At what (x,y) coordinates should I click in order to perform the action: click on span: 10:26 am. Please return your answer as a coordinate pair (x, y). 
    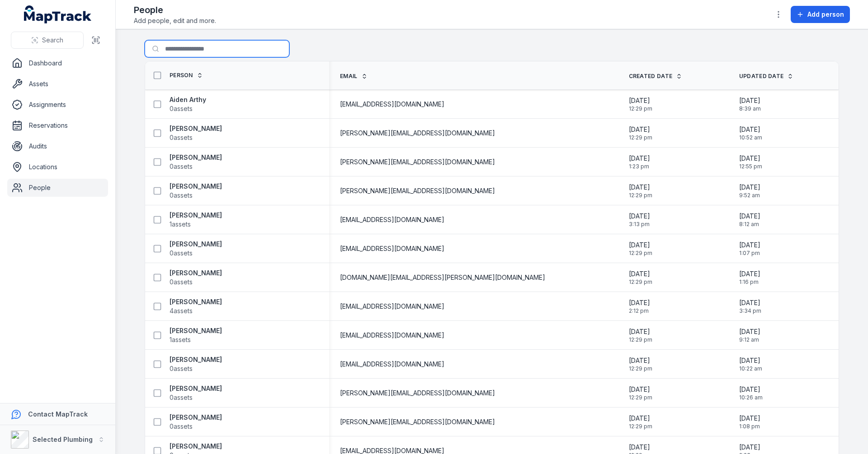
    Looking at the image, I should click on (750, 397).